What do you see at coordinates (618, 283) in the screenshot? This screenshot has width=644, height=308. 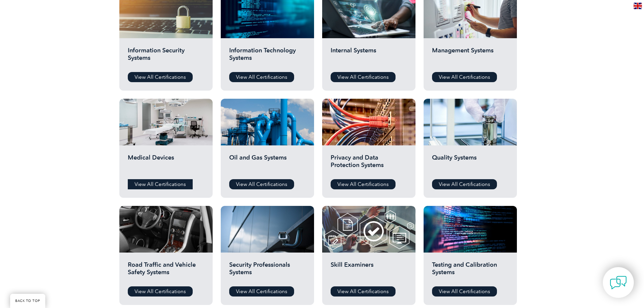 I see `img: contact-chat.png` at bounding box center [618, 283].